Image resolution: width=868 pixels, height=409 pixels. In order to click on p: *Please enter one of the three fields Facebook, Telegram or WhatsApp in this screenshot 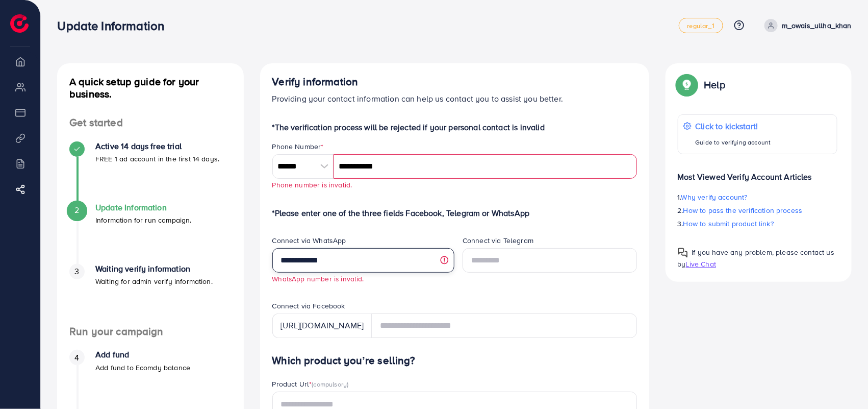, I will do `click(455, 213)`.